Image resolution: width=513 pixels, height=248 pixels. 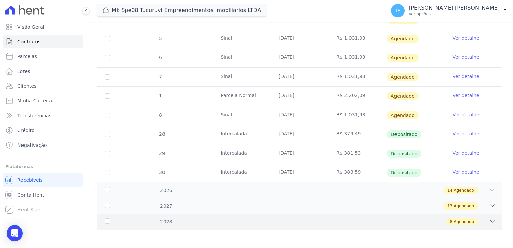 What do you see at coordinates (43, 56) in the screenshot?
I see `a: Parcelas` at bounding box center [43, 56].